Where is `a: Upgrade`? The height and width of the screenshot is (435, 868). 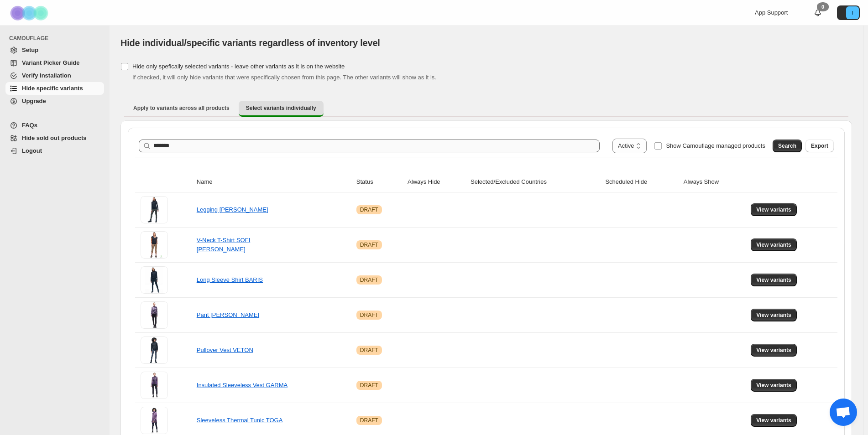 a: Upgrade is located at coordinates (55, 101).